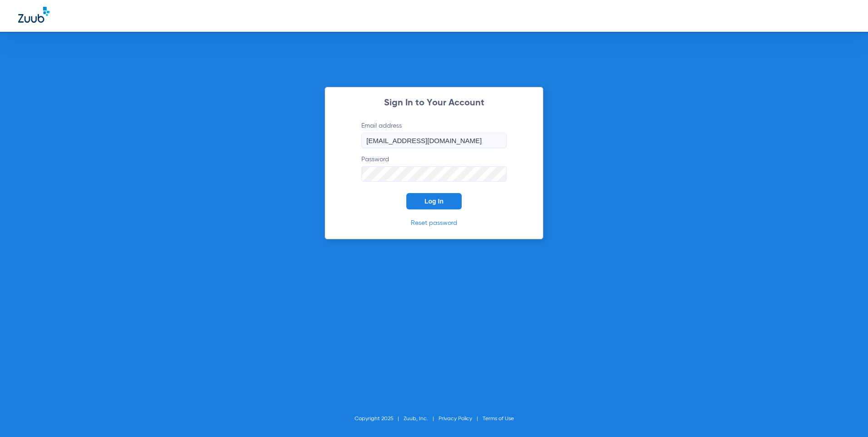  I want to click on h2: Sign In to Your Account, so click(434, 103).